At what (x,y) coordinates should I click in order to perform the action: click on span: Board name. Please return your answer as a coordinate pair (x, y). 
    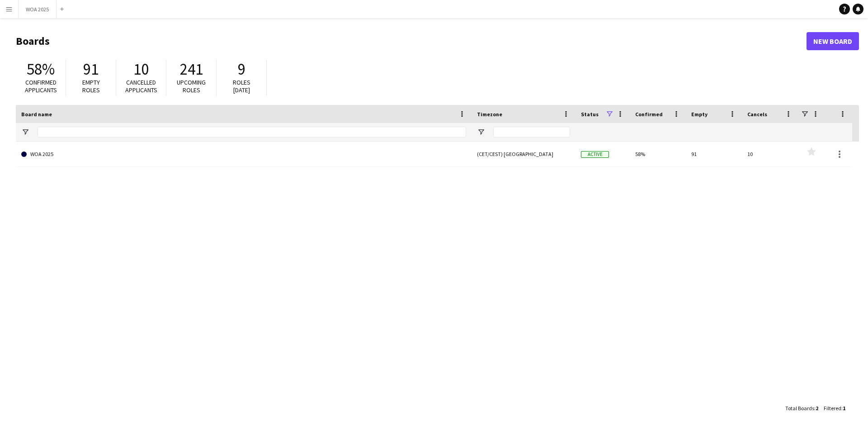
    Looking at the image, I should click on (36, 114).